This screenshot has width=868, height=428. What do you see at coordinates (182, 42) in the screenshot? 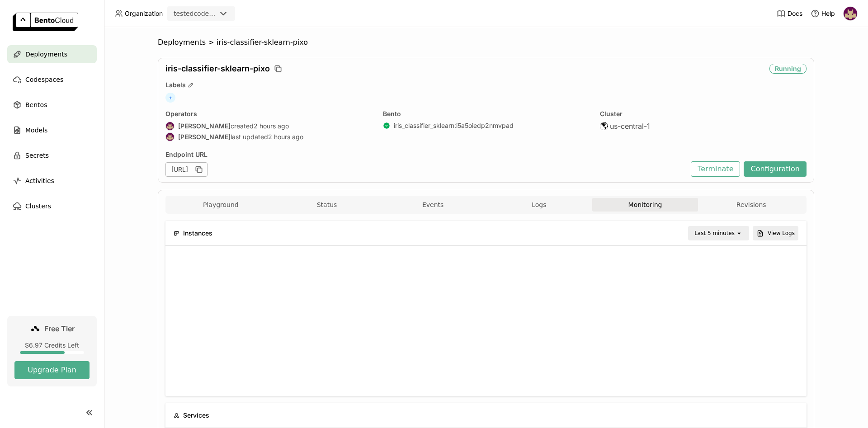
I see `div: Deployments` at bounding box center [182, 42].